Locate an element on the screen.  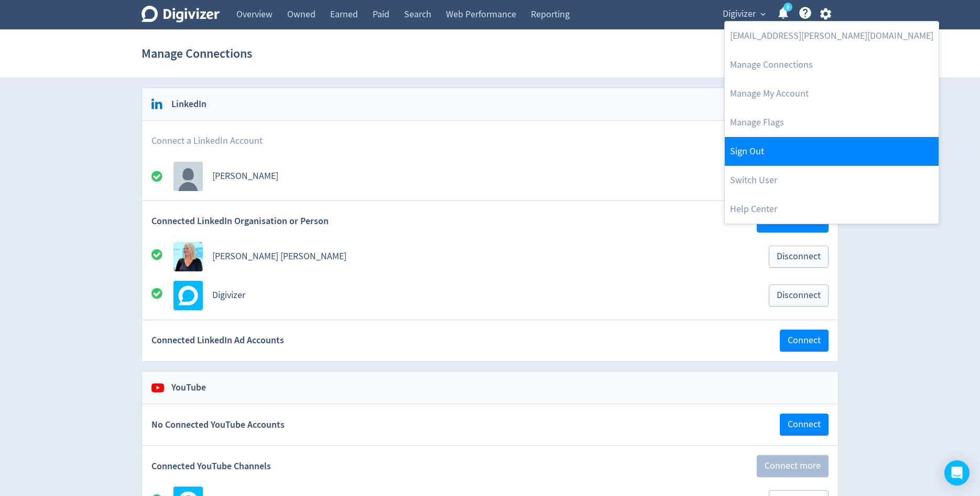
a: Manage Connections is located at coordinates (832, 65).